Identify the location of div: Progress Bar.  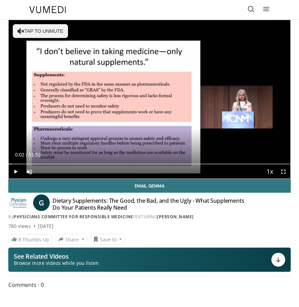
(150, 164).